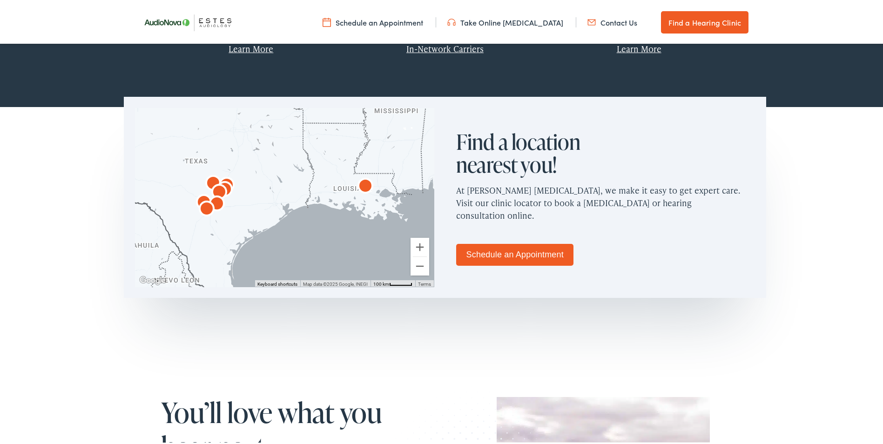  What do you see at coordinates (191, 410) in the screenshot?
I see `span: You’ll` at bounding box center [191, 410].